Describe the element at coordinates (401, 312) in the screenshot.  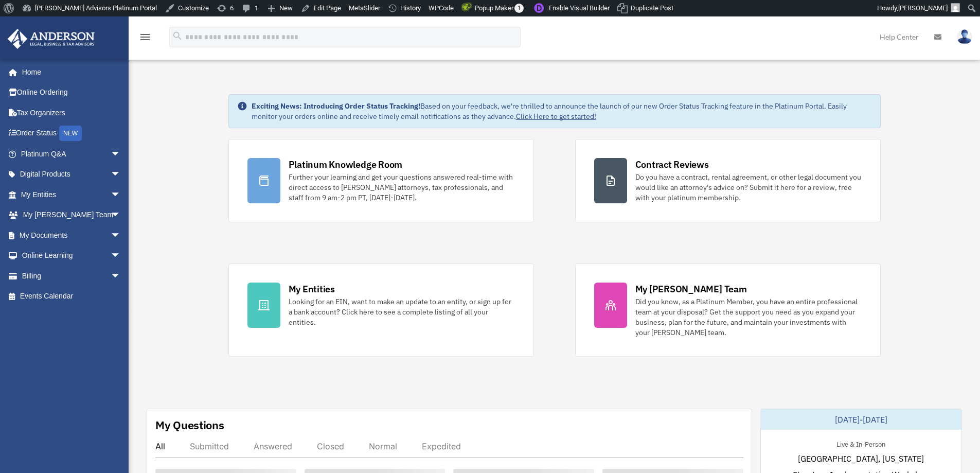
I see `div: Looking for an EIN, want to make an update to an entity, or sign up for a bank account? Click her...` at that location.